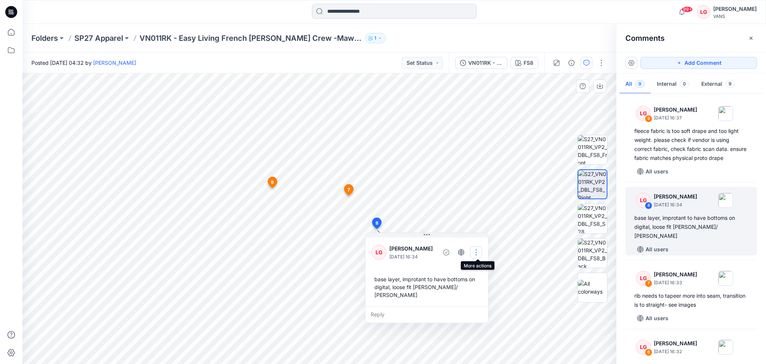 Image resolution: width=766 pixels, height=364 pixels. I want to click on div: 7, so click(649, 283).